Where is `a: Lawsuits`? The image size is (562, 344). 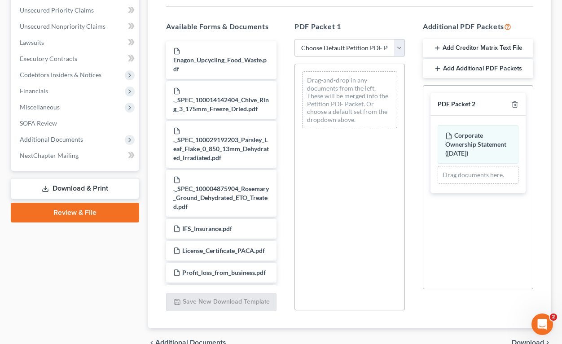
a: Lawsuits is located at coordinates (76, 43).